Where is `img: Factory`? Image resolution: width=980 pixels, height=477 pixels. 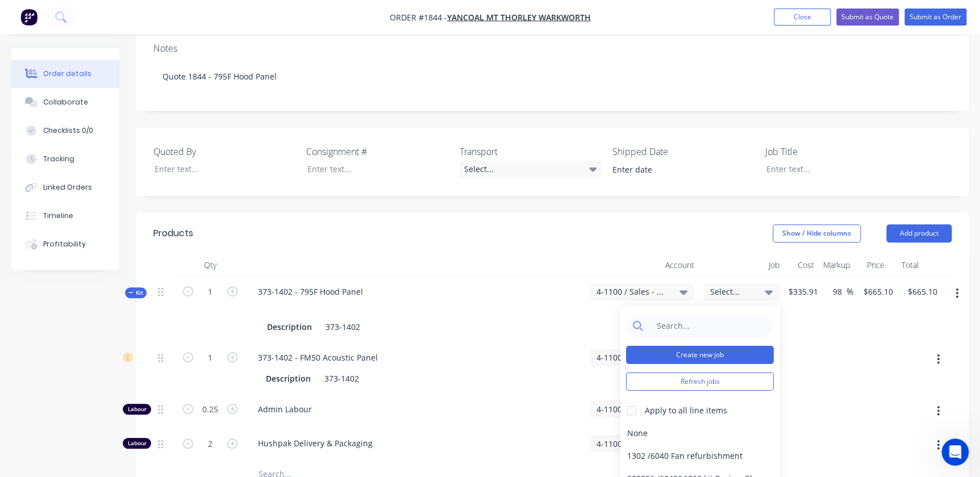
img: Factory is located at coordinates (29, 17).